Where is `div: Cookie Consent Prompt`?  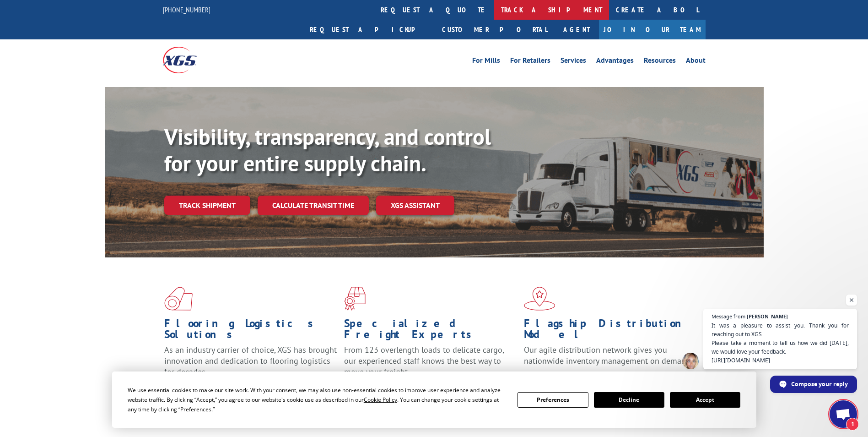 div: Cookie Consent Prompt is located at coordinates (434, 399).